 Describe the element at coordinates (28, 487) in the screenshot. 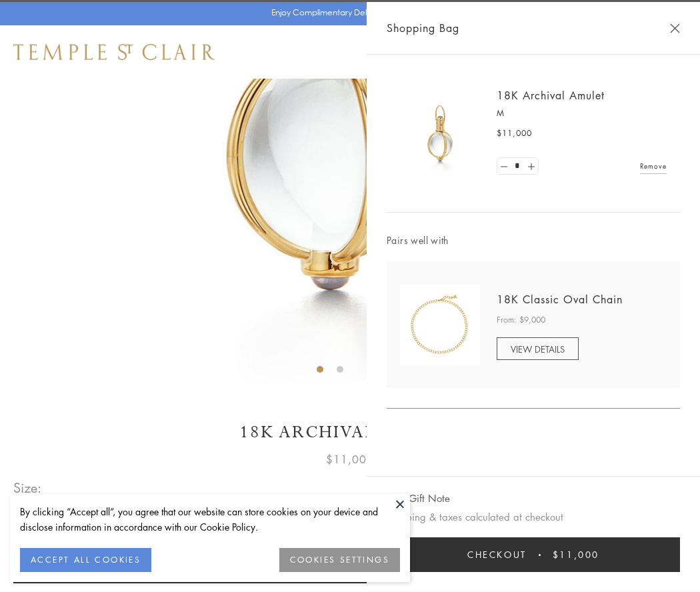

I see `span: Size:` at that location.